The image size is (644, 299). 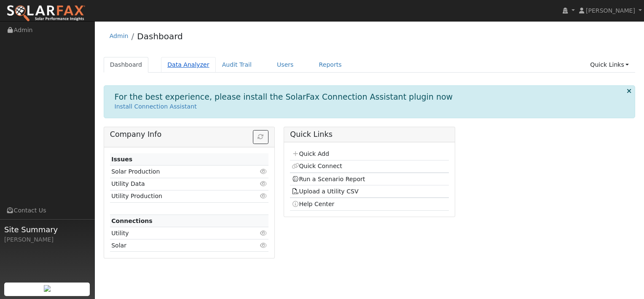 What do you see at coordinates (177, 196) in the screenshot?
I see `td: Utility Production` at bounding box center [177, 196].